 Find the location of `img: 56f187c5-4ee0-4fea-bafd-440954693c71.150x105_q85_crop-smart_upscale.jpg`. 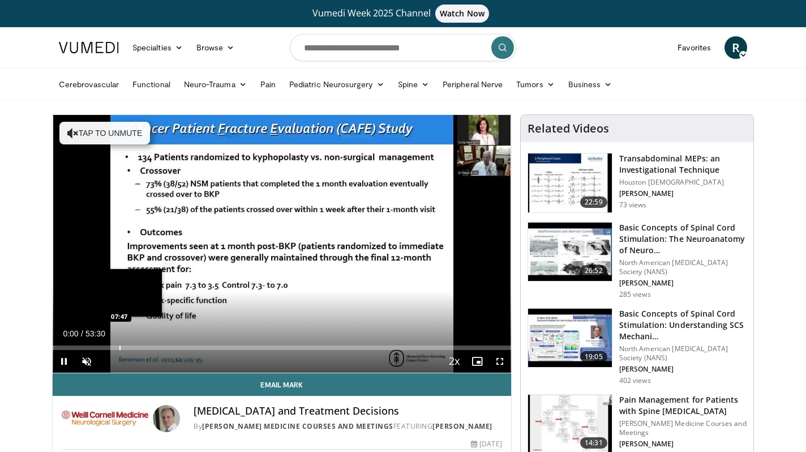

img: 56f187c5-4ee0-4fea-bafd-440954693c71.150x105_q85_crop-smart_upscale.jpg is located at coordinates (570, 252).